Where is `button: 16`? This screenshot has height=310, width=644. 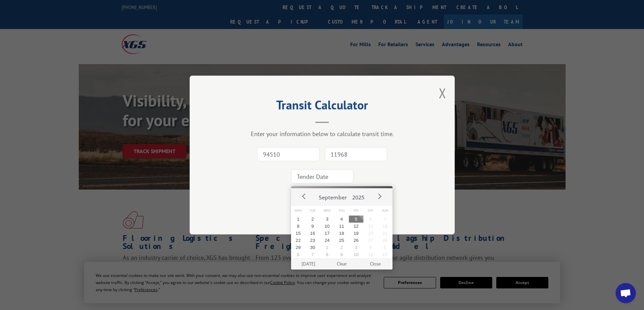 button: 16 is located at coordinates (312, 233).